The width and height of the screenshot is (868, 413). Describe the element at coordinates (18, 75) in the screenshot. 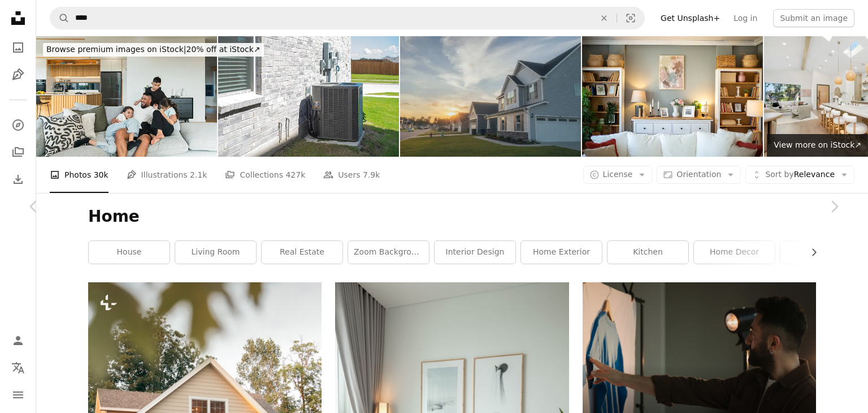

I see `a: Illustrations` at that location.